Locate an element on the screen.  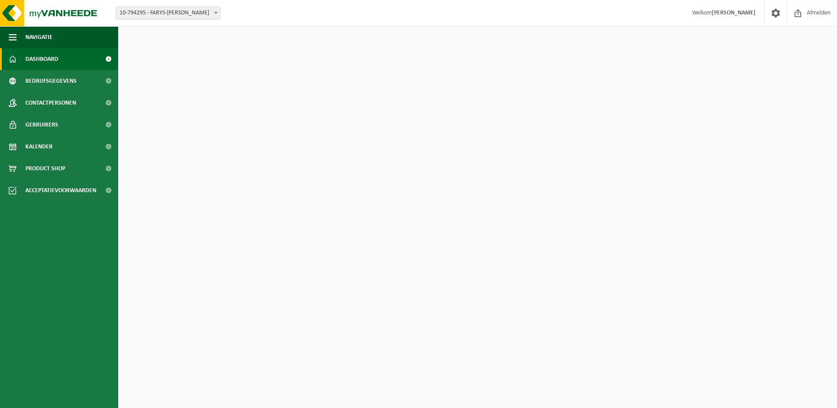
span: Gebruikers is located at coordinates (42, 125).